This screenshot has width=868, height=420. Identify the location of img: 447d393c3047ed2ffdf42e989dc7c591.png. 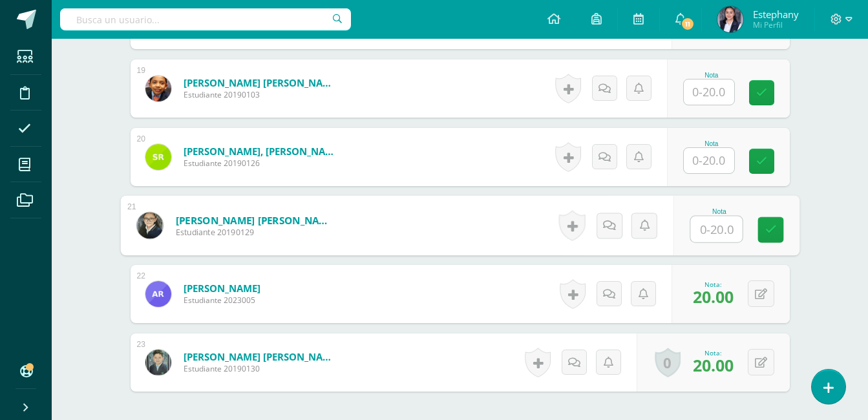
(158, 362).